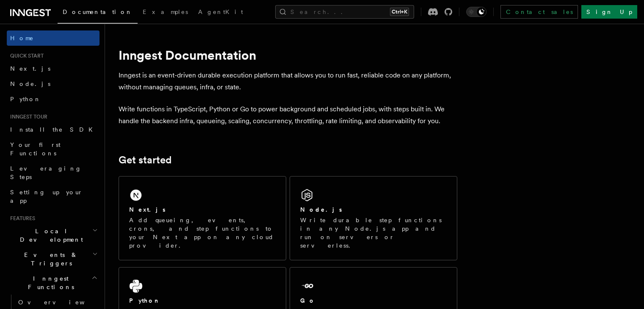 This screenshot has height=309, width=644. What do you see at coordinates (220, 13) in the screenshot?
I see `a: AgentKit` at bounding box center [220, 13].